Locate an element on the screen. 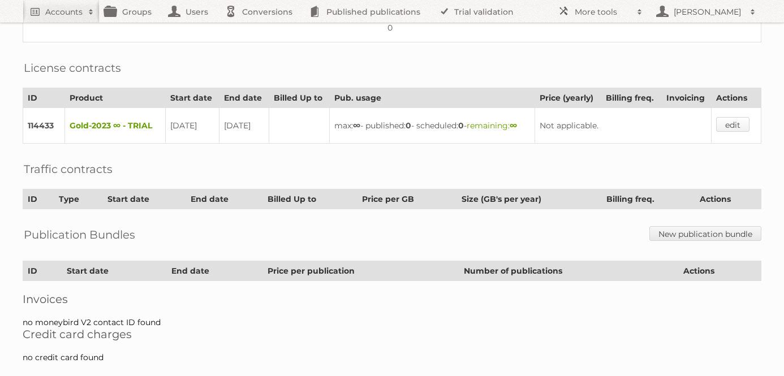 This screenshot has width=784, height=376. h2: Accounts is located at coordinates (64, 12).